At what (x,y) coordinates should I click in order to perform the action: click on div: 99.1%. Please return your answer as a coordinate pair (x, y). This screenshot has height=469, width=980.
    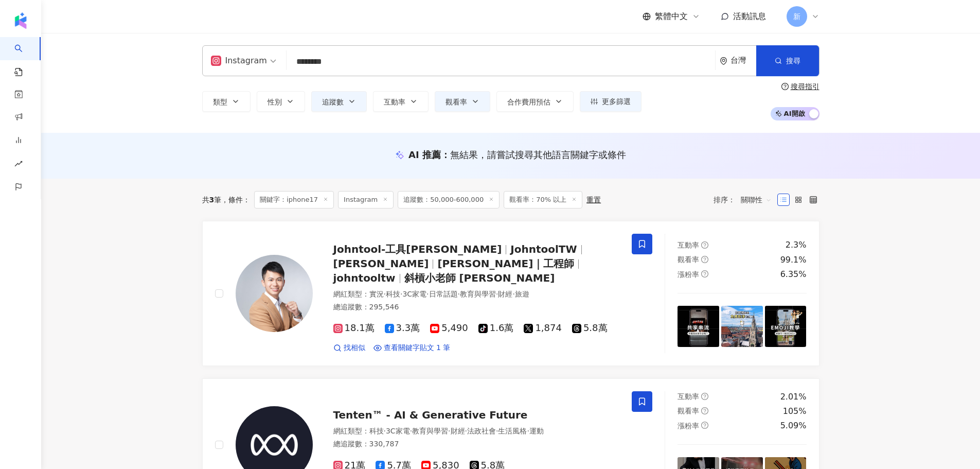
    Looking at the image, I should click on (793, 260).